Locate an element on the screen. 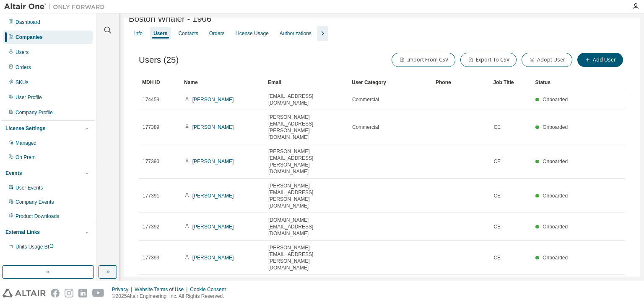 This screenshot has width=644, height=305. div: Job Title is located at coordinates (511, 82).